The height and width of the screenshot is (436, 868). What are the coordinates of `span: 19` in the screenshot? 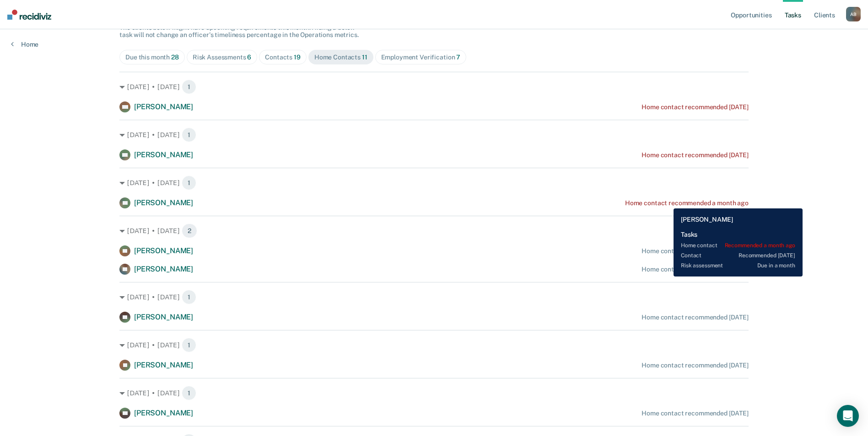 It's located at (297, 57).